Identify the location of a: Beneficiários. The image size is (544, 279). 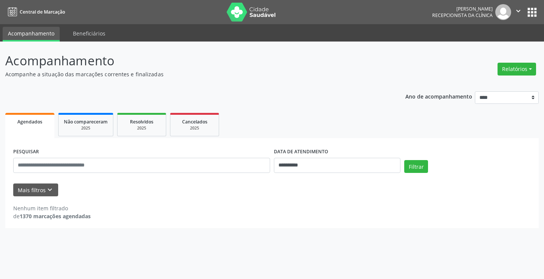
(89, 33).